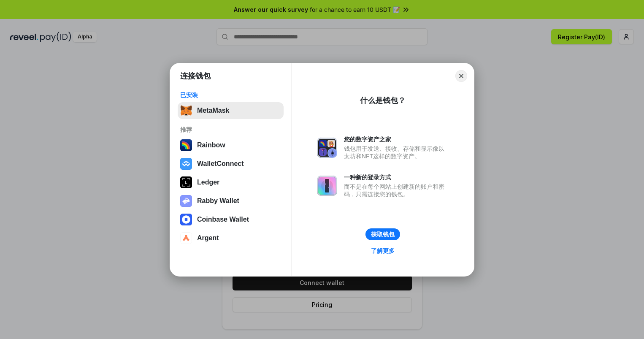 The image size is (644, 339). I want to click on div: 而不是在每个网站上创建新的账户和密码，只需连接您的钱包。, so click(397, 191).